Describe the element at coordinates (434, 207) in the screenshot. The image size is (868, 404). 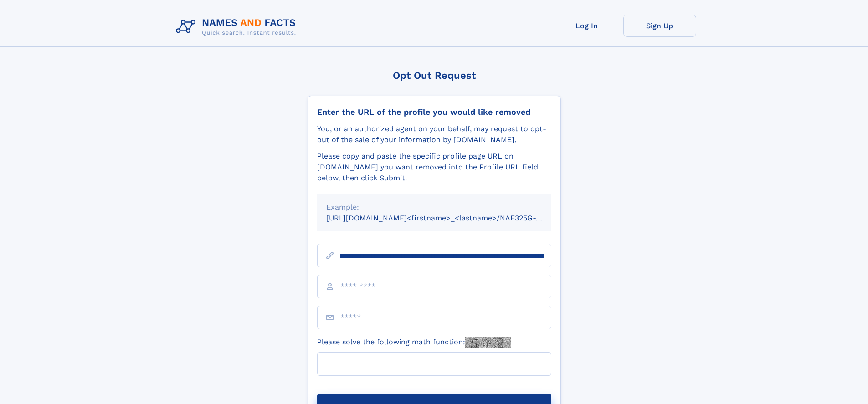
I see `div: Example:` at that location.